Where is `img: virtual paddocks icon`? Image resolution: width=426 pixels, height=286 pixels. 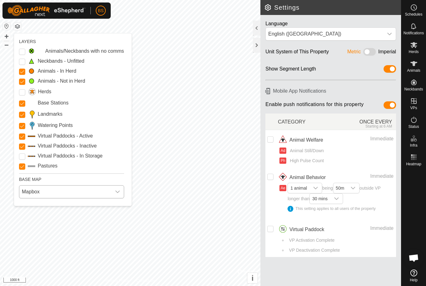
img: virtual paddocks icon is located at coordinates (283, 229).